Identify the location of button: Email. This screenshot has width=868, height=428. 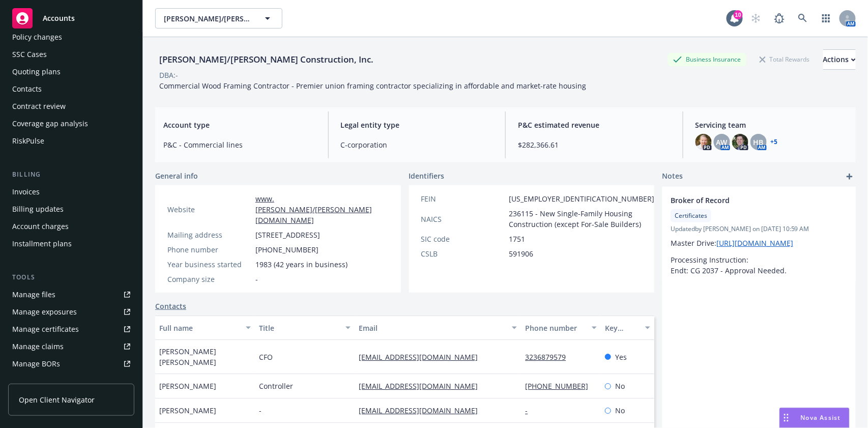
(438, 328).